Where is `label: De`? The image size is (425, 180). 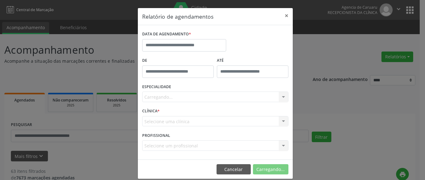
label: De is located at coordinates (178, 61).